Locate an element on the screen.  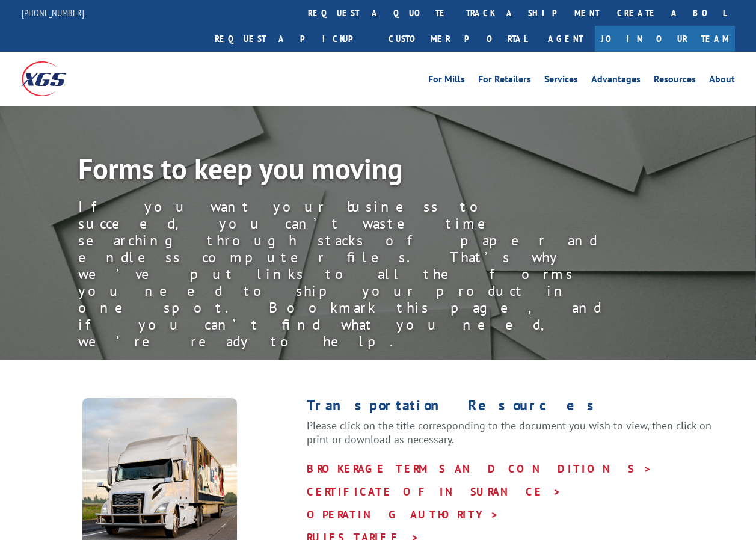
a: Customer Portal is located at coordinates (458, 39).